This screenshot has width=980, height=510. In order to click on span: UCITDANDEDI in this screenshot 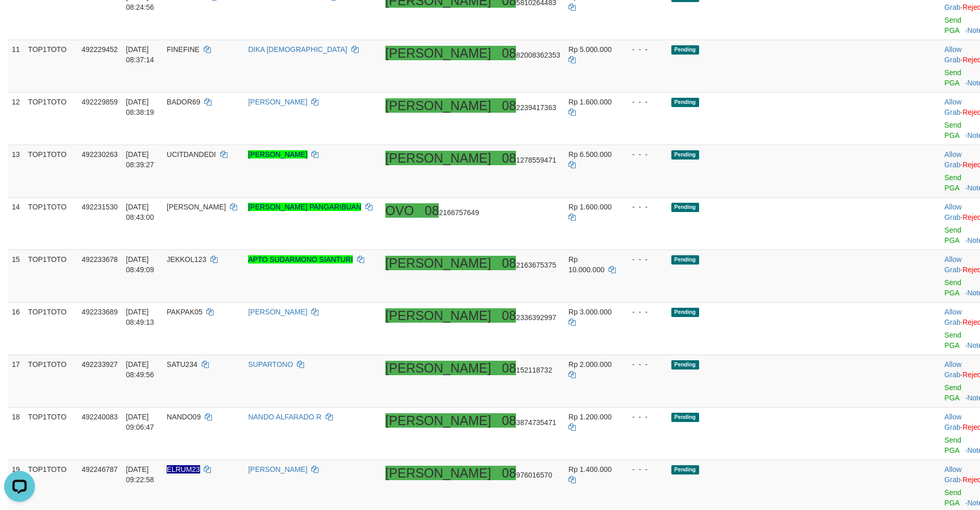, I will do `click(192, 154)`.